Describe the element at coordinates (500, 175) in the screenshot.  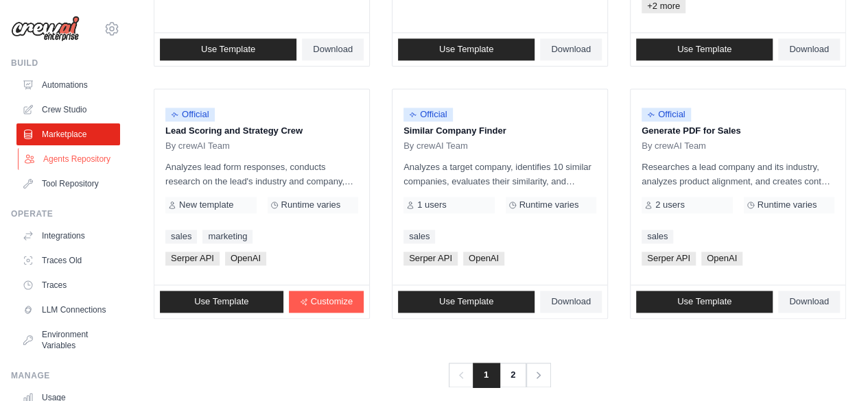
I see `p: Analyzes a target company, identifies 10 similar companies, evaluates their similarity, and provi...` at that location.